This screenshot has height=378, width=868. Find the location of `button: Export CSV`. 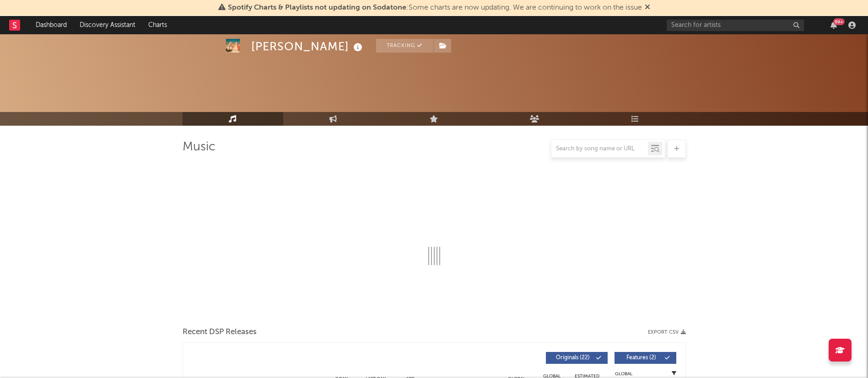

button: Export CSV is located at coordinates (667, 332).